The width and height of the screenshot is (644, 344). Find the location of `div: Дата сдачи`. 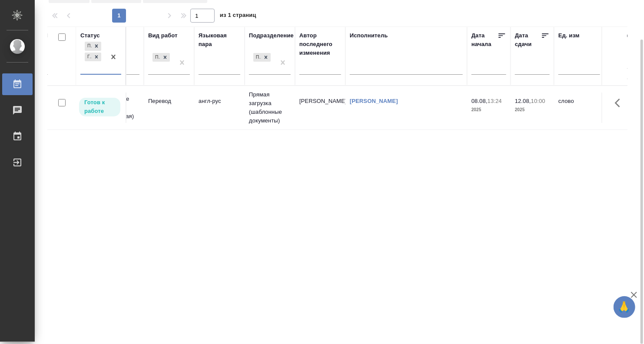

div: Дата сдачи is located at coordinates (528, 40).